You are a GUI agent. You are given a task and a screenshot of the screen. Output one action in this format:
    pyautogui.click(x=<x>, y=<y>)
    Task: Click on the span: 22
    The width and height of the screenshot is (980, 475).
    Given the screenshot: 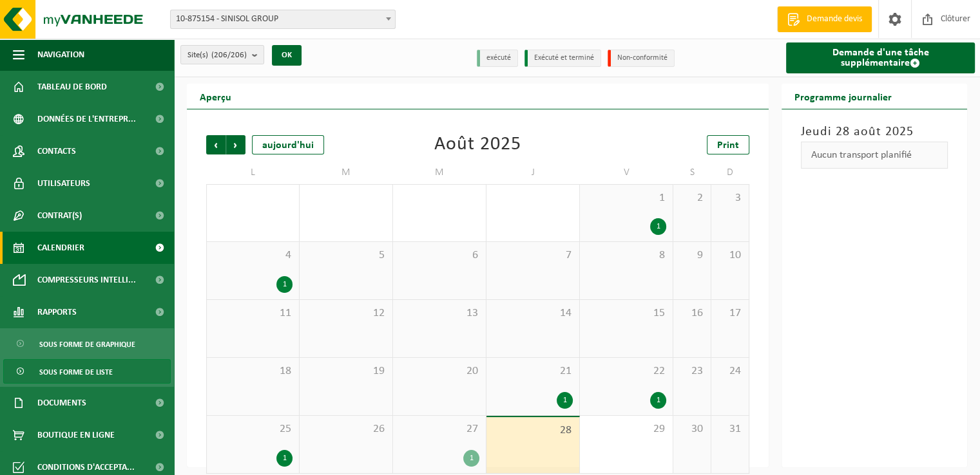 What is the action you would take?
    pyautogui.click(x=626, y=372)
    